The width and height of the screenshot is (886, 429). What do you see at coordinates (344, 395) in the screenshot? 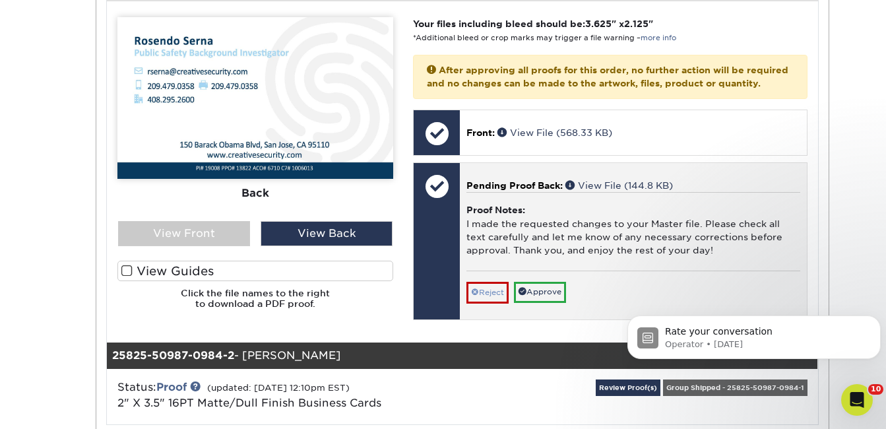
I see `div: Status:` at bounding box center [344, 395].